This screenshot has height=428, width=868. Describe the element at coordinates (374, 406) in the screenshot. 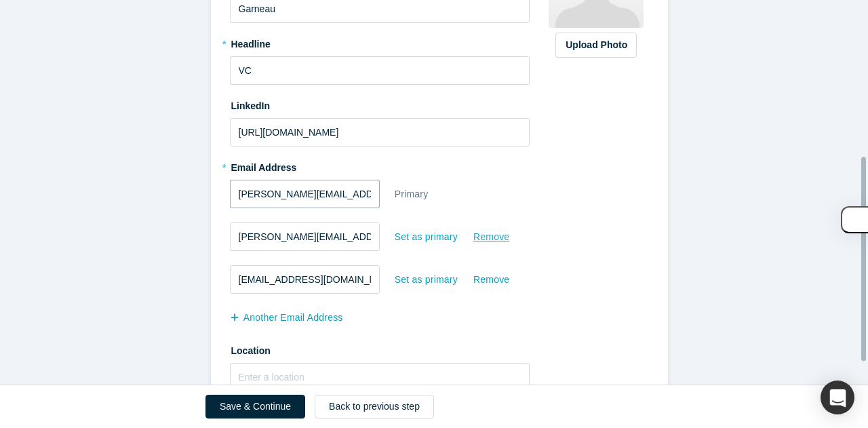

I see `a: Back to previous step` at that location.